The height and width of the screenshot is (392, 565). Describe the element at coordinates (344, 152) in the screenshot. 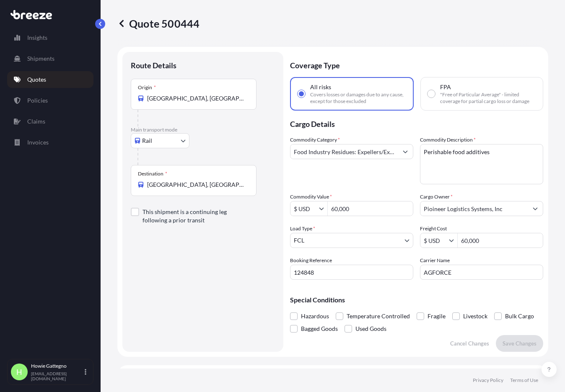

I see `input: Select a commodity type` at that location.